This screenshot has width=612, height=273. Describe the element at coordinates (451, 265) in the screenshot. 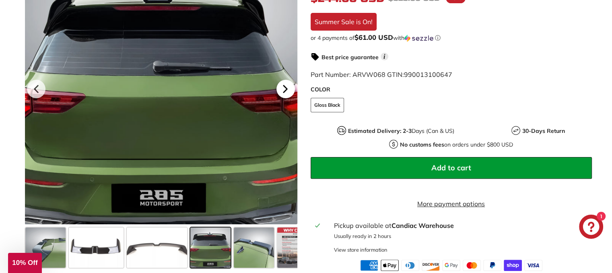

I see `img: google_pay` at that location.